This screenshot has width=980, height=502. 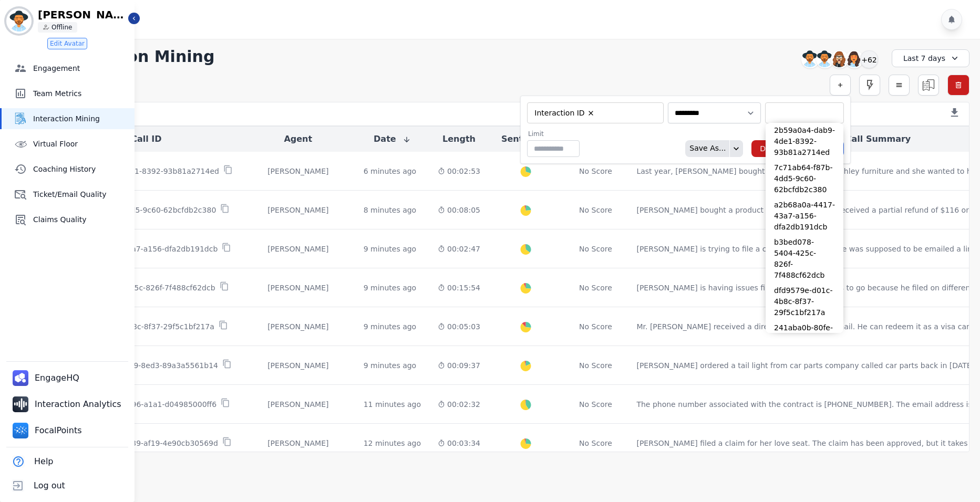 I want to click on div: 6 minutes ago, so click(x=390, y=171).